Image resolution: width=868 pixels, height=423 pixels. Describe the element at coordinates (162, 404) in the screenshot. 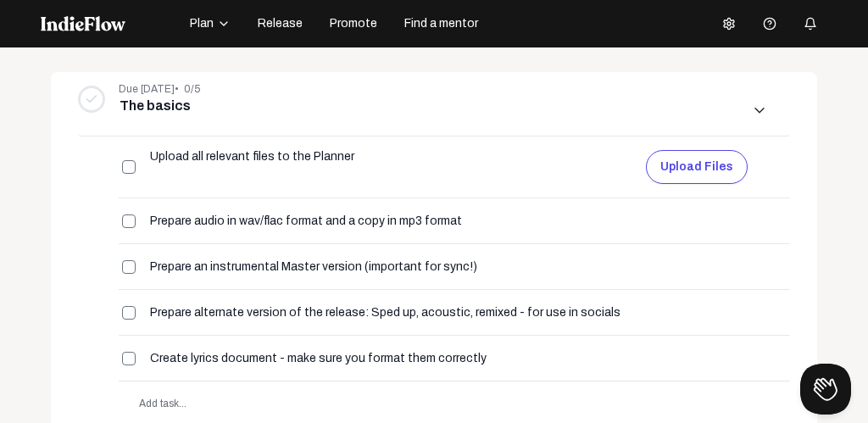

I see `span: Add task...` at that location.